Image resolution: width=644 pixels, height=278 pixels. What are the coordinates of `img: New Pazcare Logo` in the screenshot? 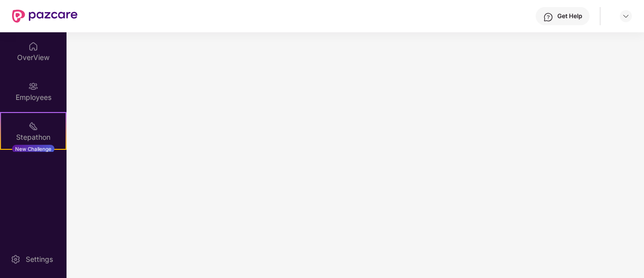 It's located at (45, 16).